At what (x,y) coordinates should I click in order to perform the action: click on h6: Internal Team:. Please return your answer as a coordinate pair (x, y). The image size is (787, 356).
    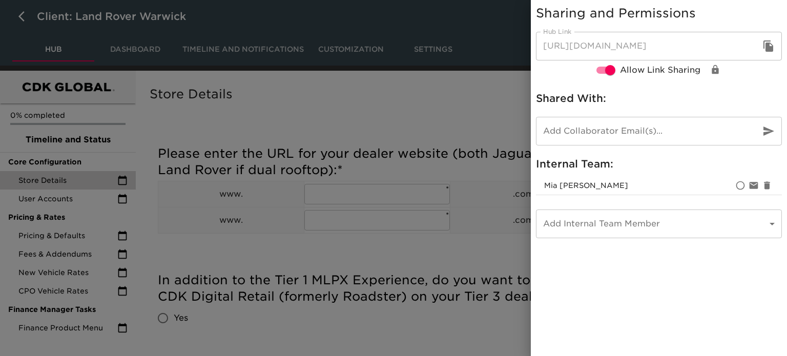
    Looking at the image, I should click on (659, 164).